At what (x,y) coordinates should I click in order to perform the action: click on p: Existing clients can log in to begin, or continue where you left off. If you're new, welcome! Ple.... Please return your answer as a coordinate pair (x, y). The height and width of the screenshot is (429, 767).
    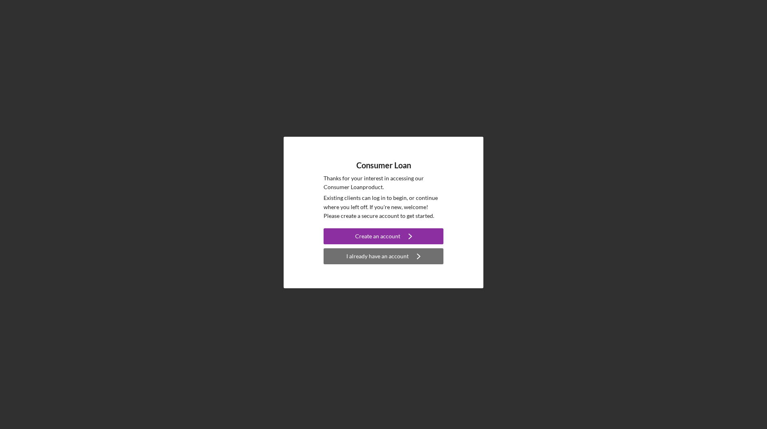
    Looking at the image, I should click on (384, 207).